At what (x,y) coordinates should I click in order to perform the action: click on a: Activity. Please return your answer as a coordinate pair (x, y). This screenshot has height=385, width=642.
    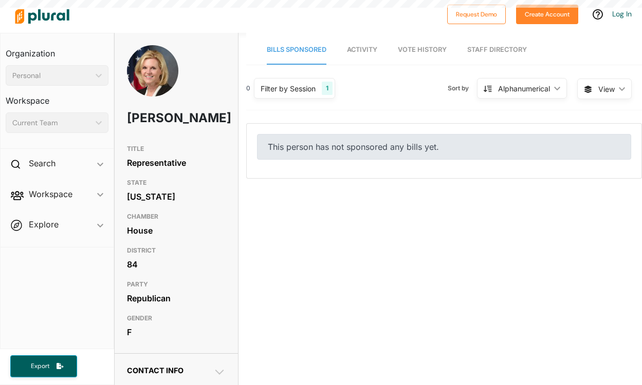
    Looking at the image, I should click on (362, 50).